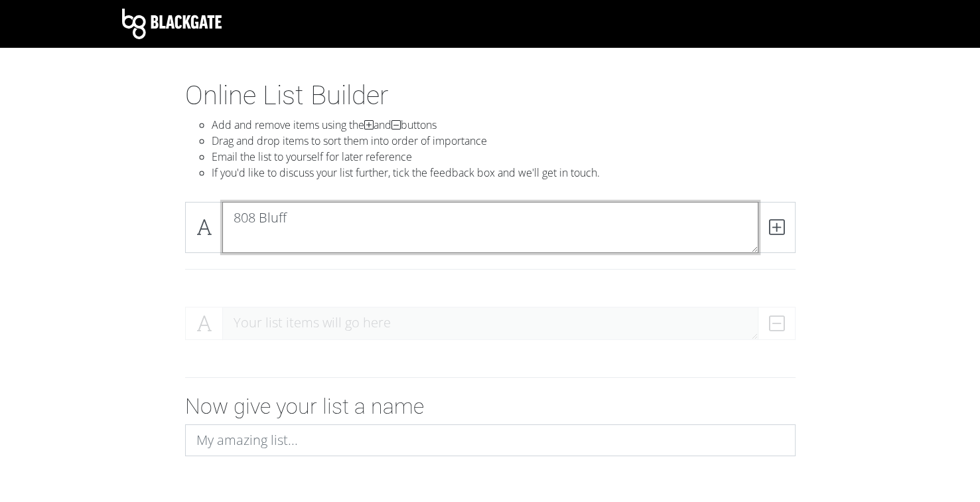  I want to click on li: Add and remove items using the and buttons, so click(504, 125).